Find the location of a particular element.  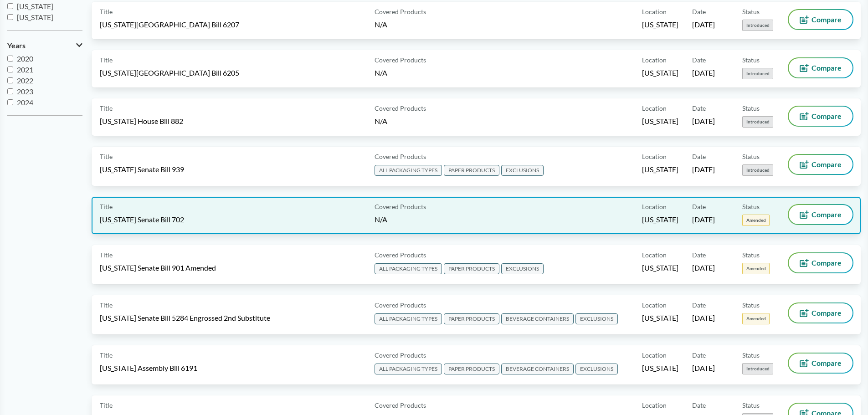

span: 2021 is located at coordinates (25, 69).